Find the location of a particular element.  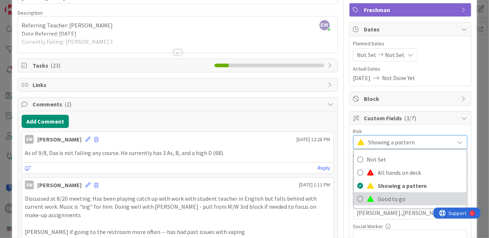

span: ( 23 ) is located at coordinates (55, 65).